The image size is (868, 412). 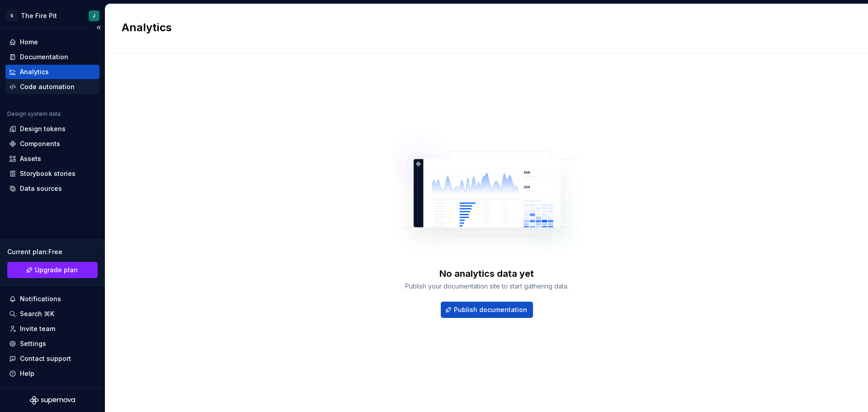 What do you see at coordinates (53, 299) in the screenshot?
I see `button: Notifications` at bounding box center [53, 299].